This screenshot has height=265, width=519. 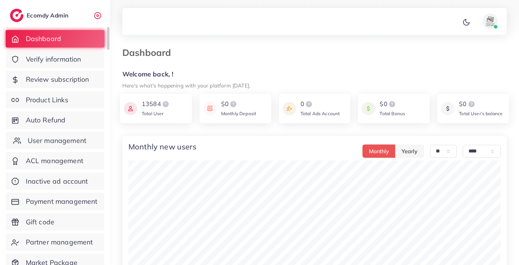 I want to click on span: Total User’s balance, so click(x=481, y=113).